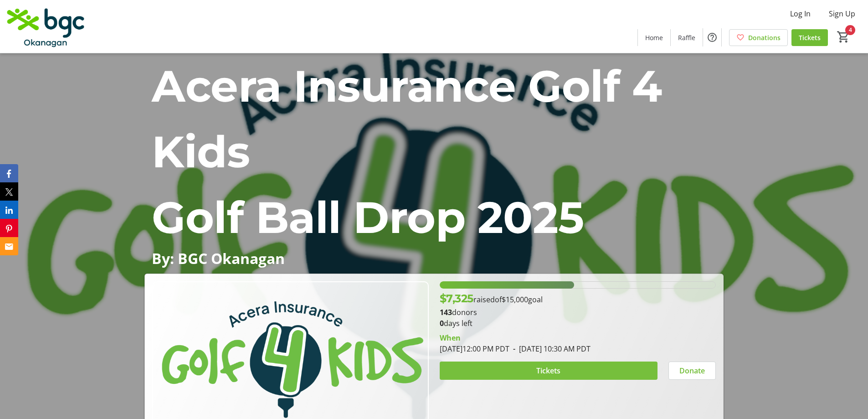 The image size is (868, 419). Describe the element at coordinates (800, 14) in the screenshot. I see `button: Log In` at that location.